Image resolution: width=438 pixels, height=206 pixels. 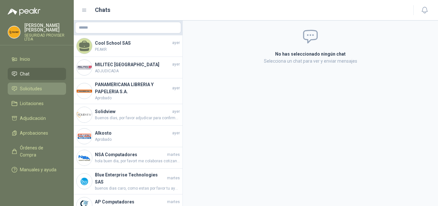 What do you see at coordinates (32, 103) in the screenshot?
I see `span: Licitaciones` at bounding box center [32, 103].